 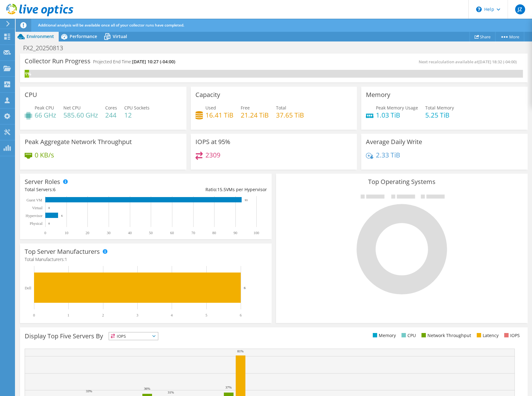 I want to click on text: Guest VM, so click(x=35, y=200).